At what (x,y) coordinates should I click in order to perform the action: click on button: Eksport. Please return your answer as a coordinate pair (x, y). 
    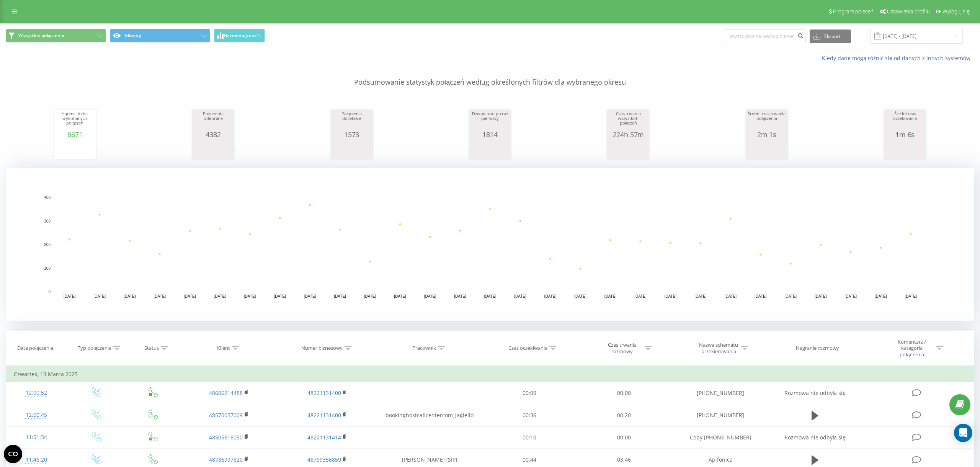
    Looking at the image, I should click on (830, 36).